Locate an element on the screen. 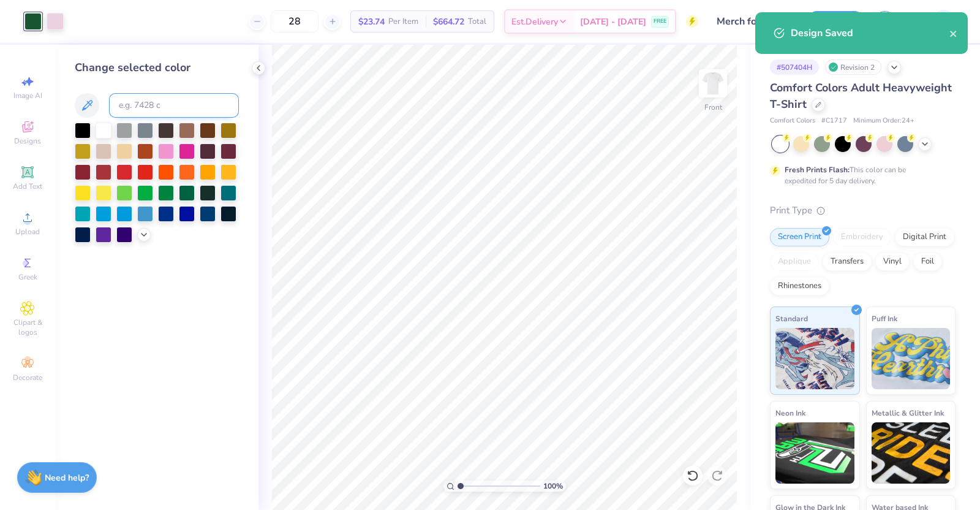 Image resolution: width=980 pixels, height=510 pixels. span: Est. Delivery is located at coordinates (535, 21).